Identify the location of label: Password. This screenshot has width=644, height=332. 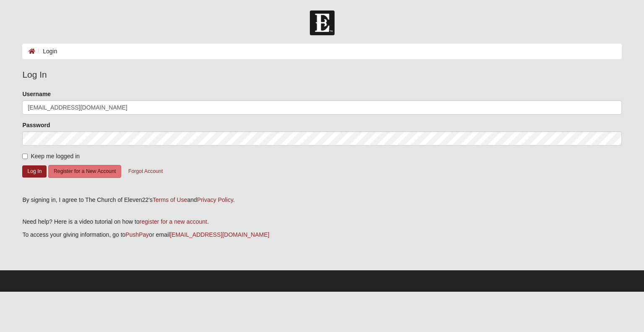
(36, 125).